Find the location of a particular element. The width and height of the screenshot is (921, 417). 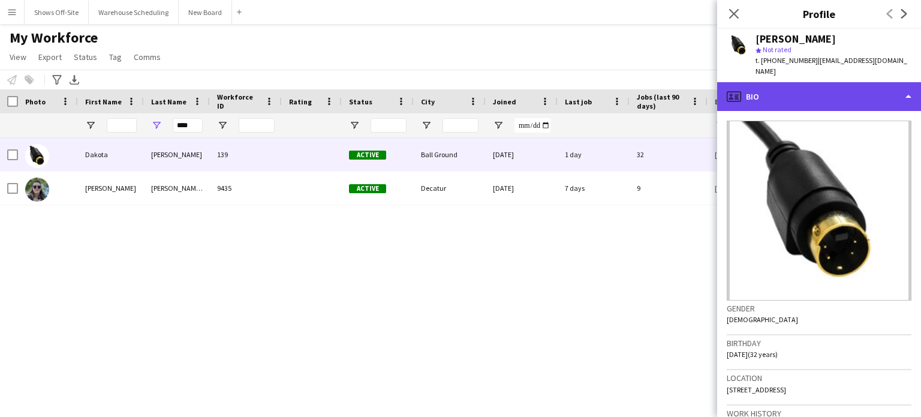

app-action-btn: Advanced filters is located at coordinates (57, 80).